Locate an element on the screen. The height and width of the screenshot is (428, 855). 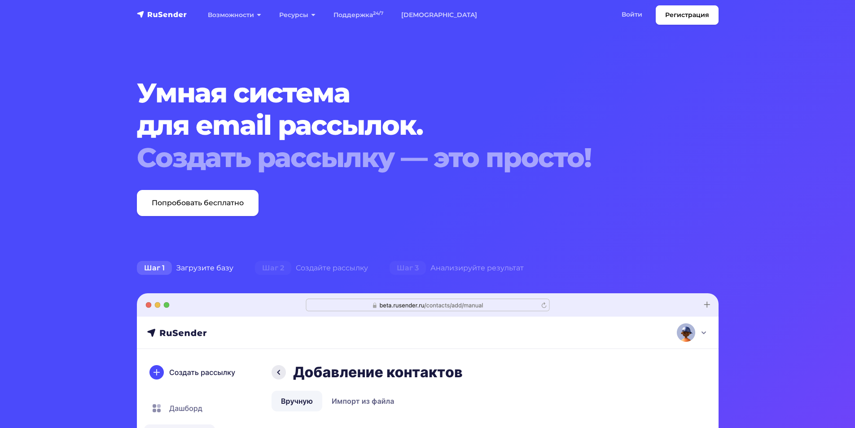
div: Загрузите базу is located at coordinates (185, 268).